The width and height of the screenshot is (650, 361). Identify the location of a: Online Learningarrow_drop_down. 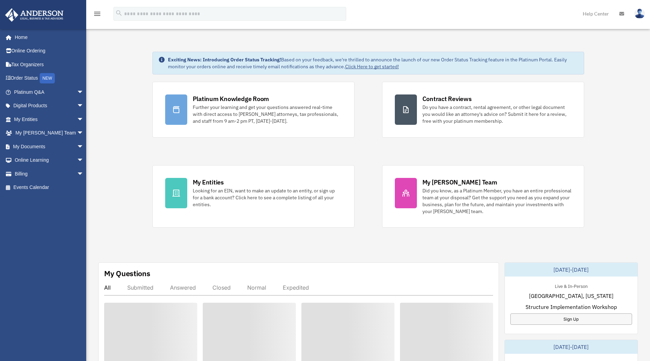
(49, 160).